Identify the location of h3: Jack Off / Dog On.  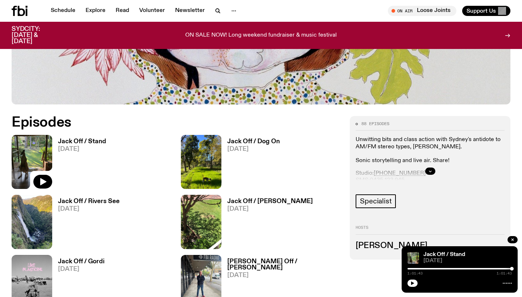
(253, 141).